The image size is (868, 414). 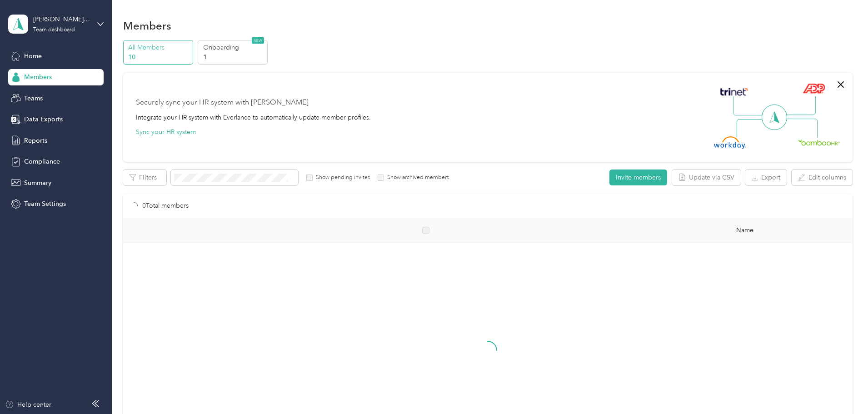 What do you see at coordinates (813, 89) in the screenshot?
I see `img: ADP` at bounding box center [813, 89].